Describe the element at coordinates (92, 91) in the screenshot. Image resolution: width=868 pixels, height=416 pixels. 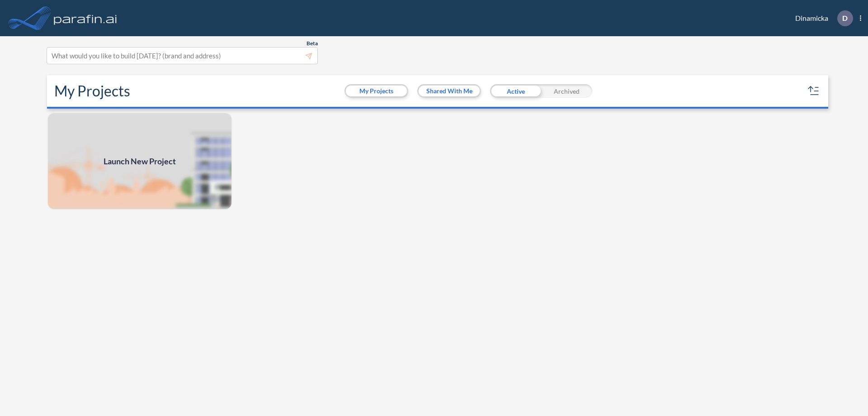
I see `h2: My Projects` at that location.